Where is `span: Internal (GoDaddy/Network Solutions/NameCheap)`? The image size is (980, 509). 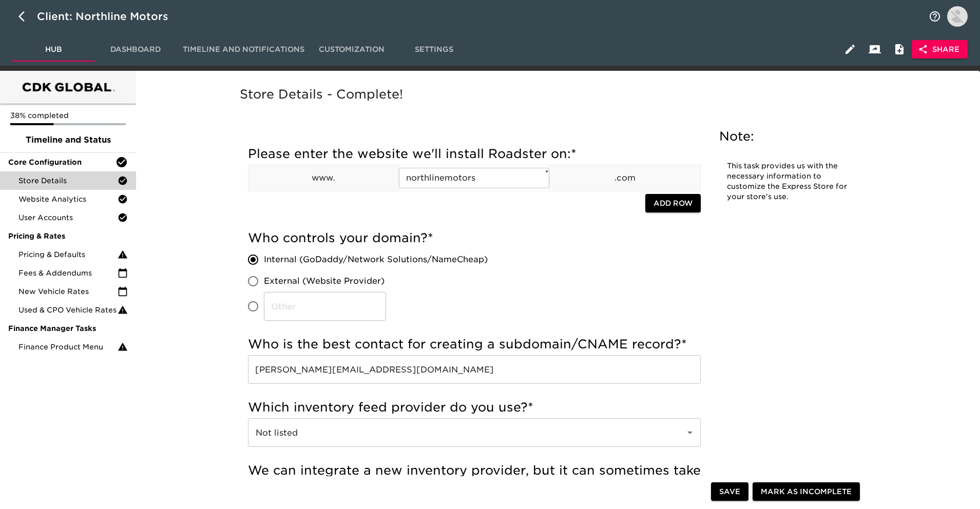 span: Internal (GoDaddy/Network Solutions/NameCheap) is located at coordinates (376, 259).